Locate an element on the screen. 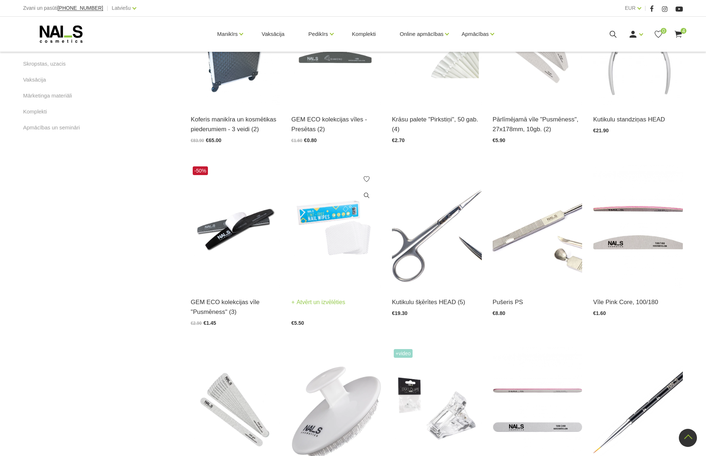 The image size is (706, 456). a: Manikīrs is located at coordinates (227, 34).